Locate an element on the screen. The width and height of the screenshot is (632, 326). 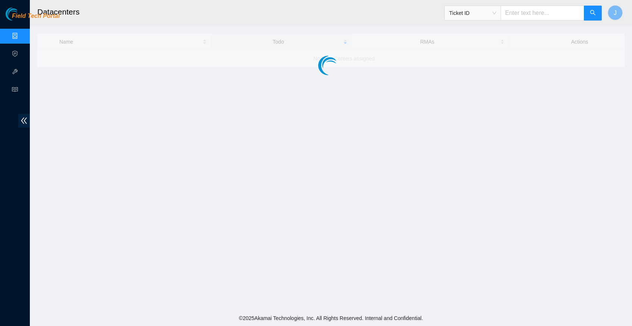
button: search is located at coordinates (593, 13).